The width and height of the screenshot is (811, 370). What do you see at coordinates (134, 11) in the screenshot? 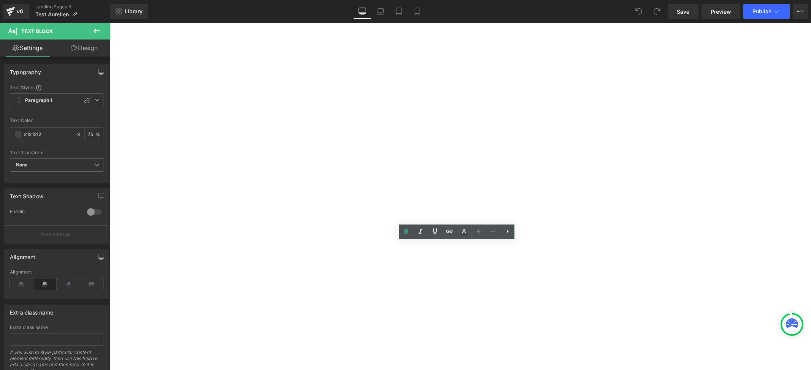
I see `span: Library` at bounding box center [134, 11].